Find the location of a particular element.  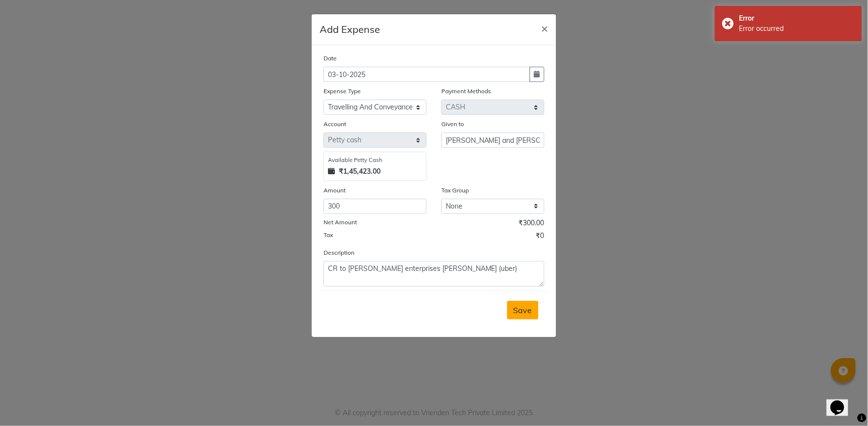

label: Tax is located at coordinates (328, 235).